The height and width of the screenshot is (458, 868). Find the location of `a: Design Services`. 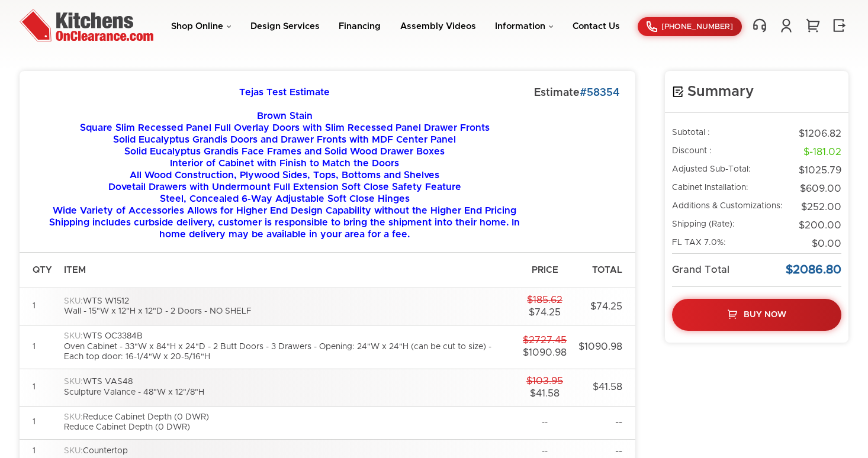

a: Design Services is located at coordinates (285, 26).